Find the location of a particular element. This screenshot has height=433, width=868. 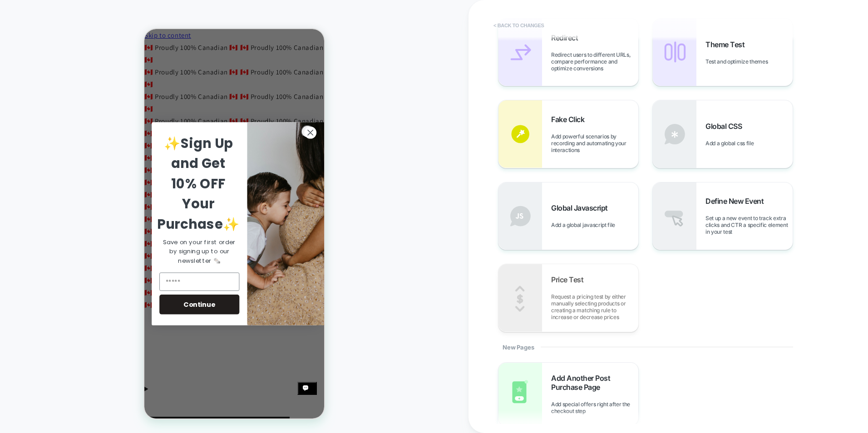

img: dba5dc24-d00b-4eac-bdc4-89ddbd81c311.jpeg is located at coordinates (144, 195).